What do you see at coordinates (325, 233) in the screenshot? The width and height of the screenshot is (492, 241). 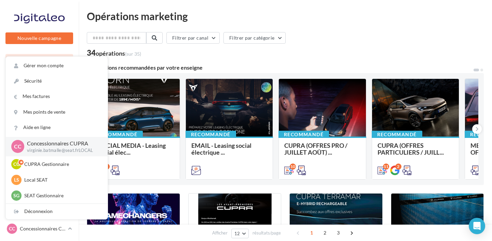 I see `span: 2` at bounding box center [325, 233].